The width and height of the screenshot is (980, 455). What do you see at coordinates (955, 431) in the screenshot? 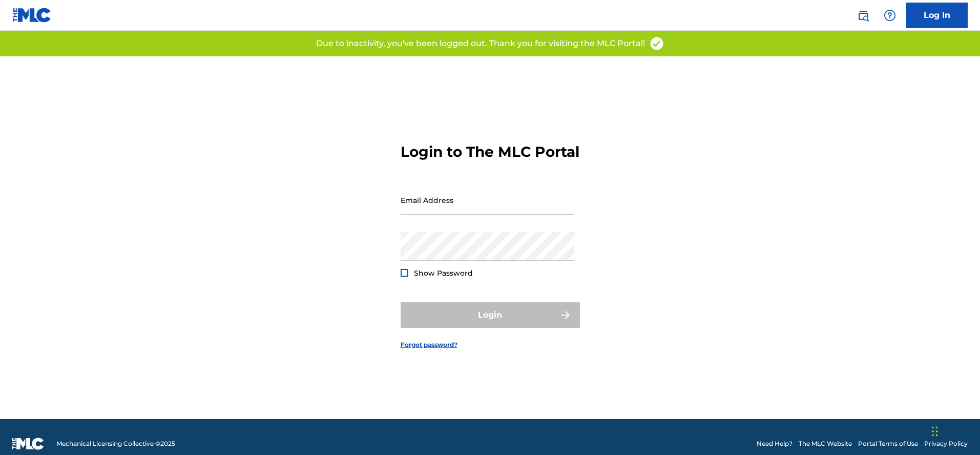
I see `div: Chat Widget` at bounding box center [955, 431].